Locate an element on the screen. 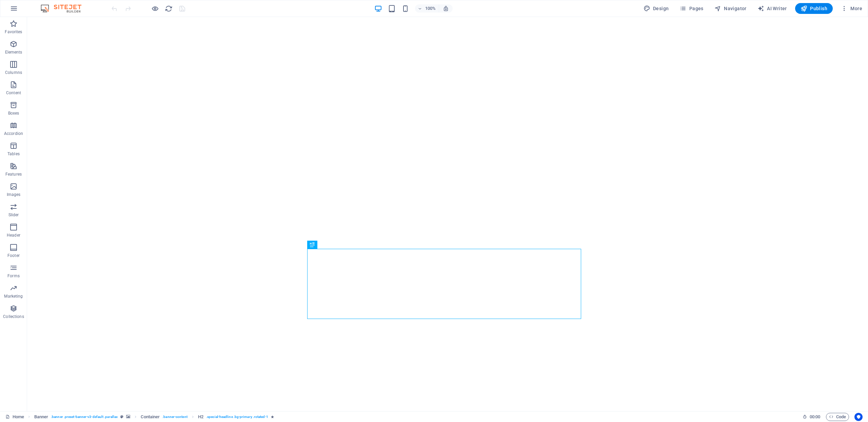 Image resolution: width=868 pixels, height=422 pixels. span: Pages is located at coordinates (691, 8).